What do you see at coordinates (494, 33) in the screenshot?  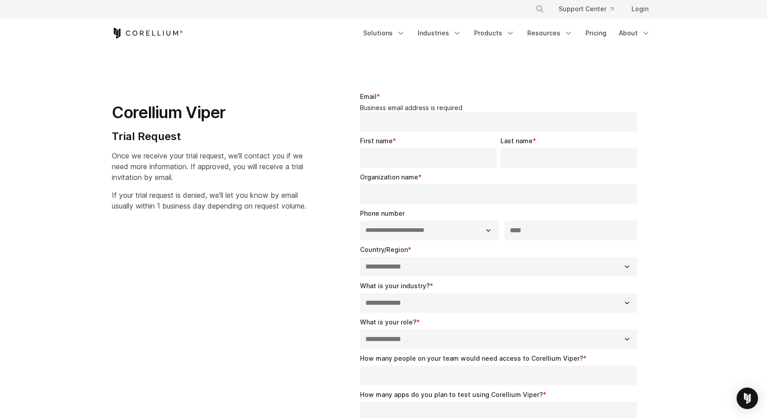 I see `a: Products` at bounding box center [494, 33].